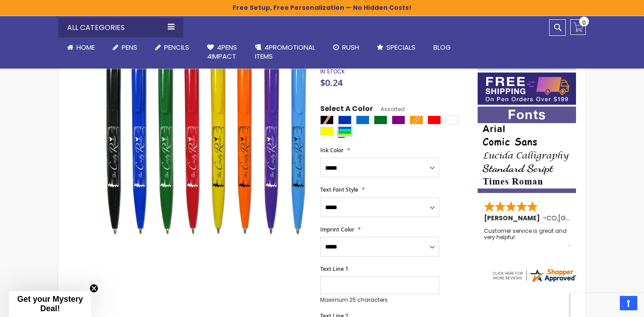  Describe the element at coordinates (346, 47) in the screenshot. I see `a: Rush` at that location.